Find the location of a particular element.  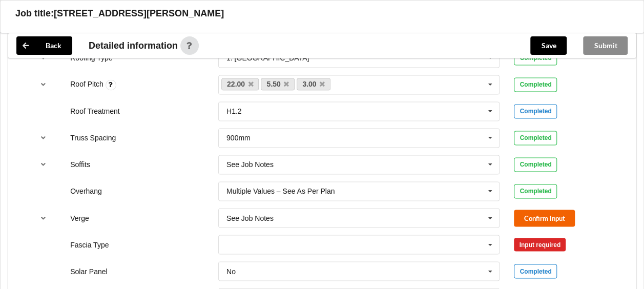

div: 900mm is located at coordinates (238, 138).